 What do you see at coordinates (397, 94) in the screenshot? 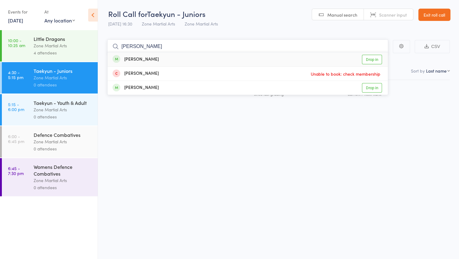
I see `div: Current / Next Rank` at bounding box center [397, 94].